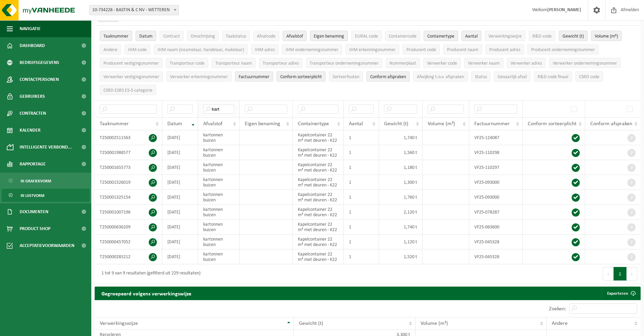  Describe the element at coordinates (421, 49) in the screenshot. I see `button: Producent codeProducent code: Activate to sort` at that location.